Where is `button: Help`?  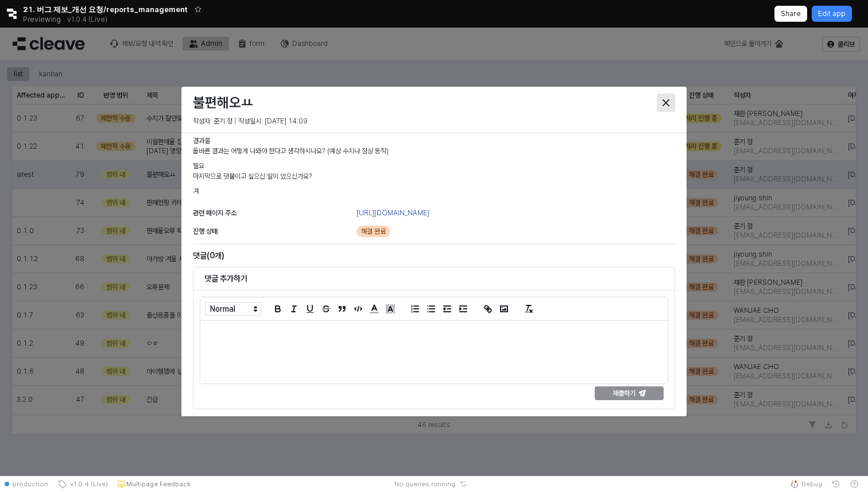 button: Help is located at coordinates (854, 484).